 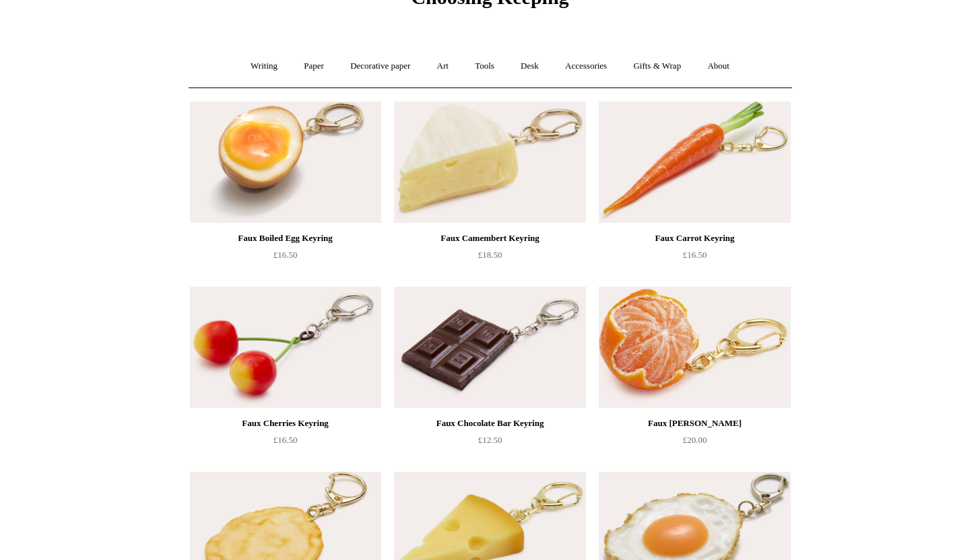 I want to click on img: Faux Boiled Egg Keyring, so click(x=285, y=163).